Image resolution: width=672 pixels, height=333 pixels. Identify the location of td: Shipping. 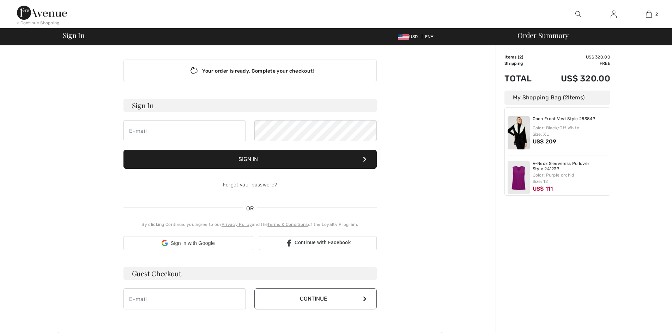
(523, 63).